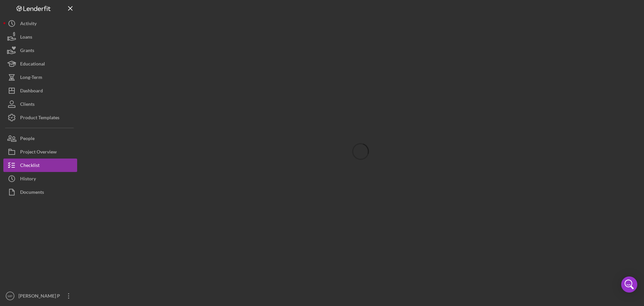 This screenshot has width=644, height=306. I want to click on button: History, so click(40, 178).